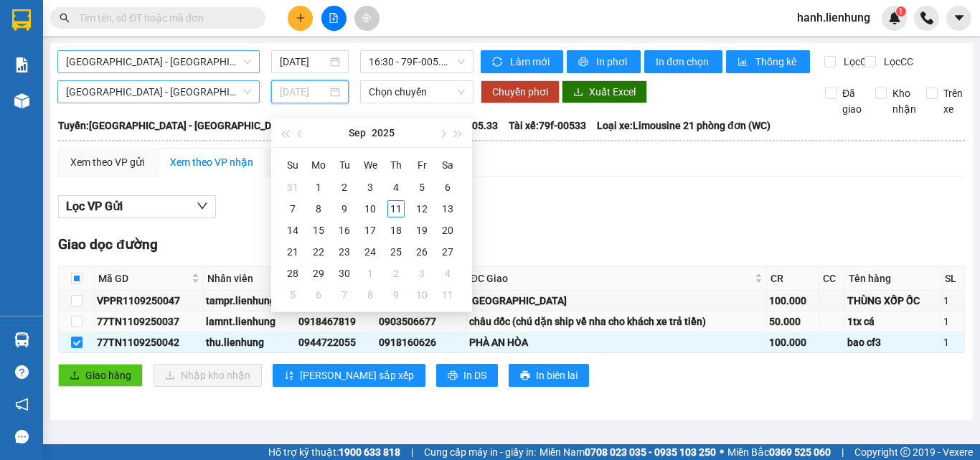 The image size is (980, 460). I want to click on div: 77TN1109250037, so click(148, 322).